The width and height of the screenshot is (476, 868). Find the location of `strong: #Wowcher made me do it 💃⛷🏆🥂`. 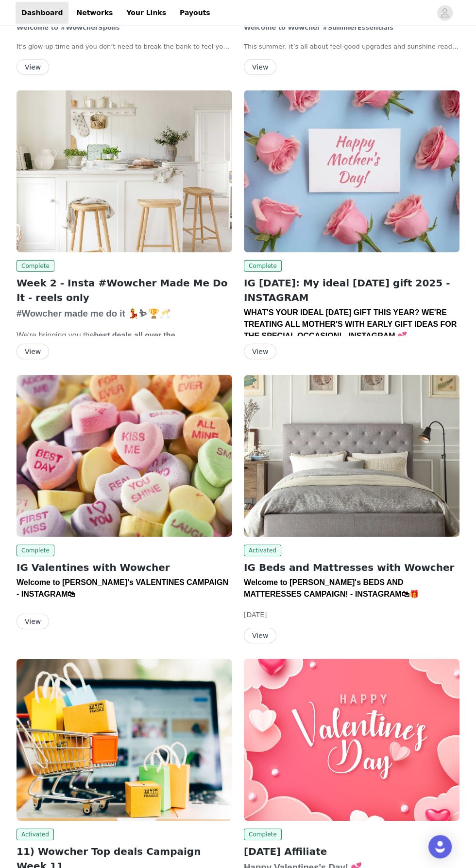

strong: #Wowcher made me do it 💃⛷🏆🥂 is located at coordinates (93, 313).